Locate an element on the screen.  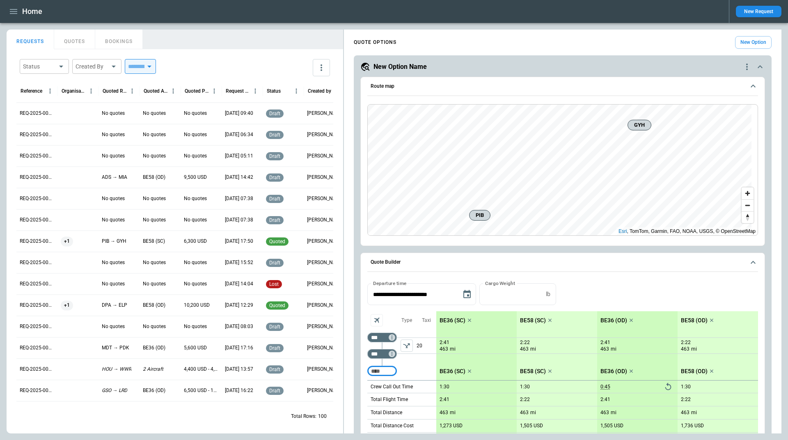
p: 2 Aircraft is located at coordinates (153, 369).